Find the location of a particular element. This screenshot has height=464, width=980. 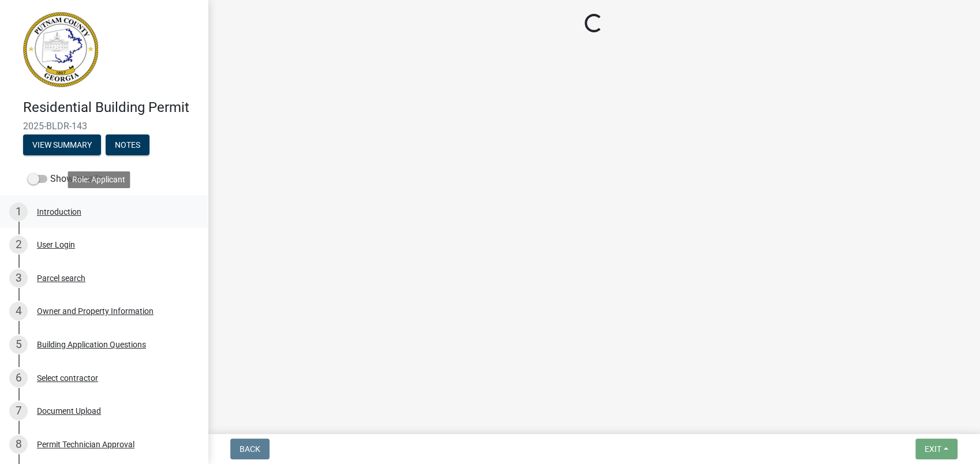

div: Permit Technician Approval is located at coordinates (86, 444).